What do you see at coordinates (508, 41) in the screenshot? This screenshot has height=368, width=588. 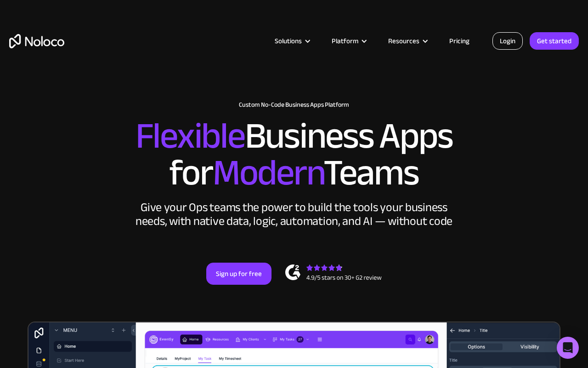 I see `a: Login` at bounding box center [508, 41].